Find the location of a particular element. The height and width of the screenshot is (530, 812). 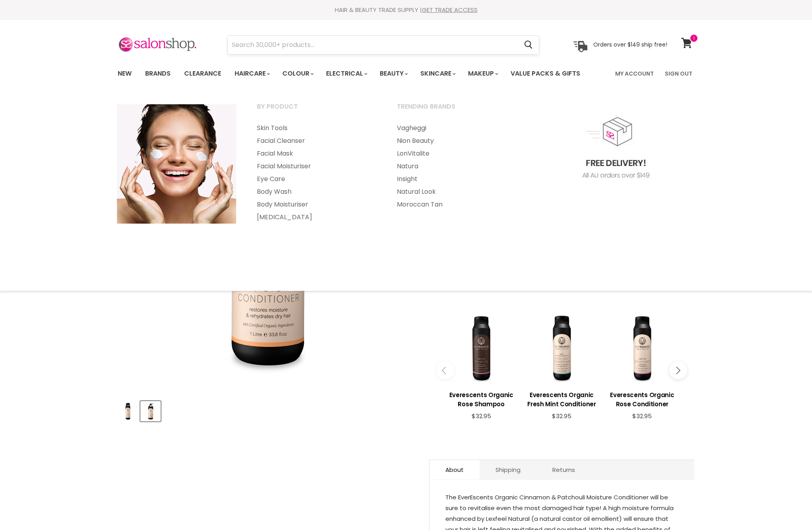

a: Shipping is located at coordinates (508, 470).